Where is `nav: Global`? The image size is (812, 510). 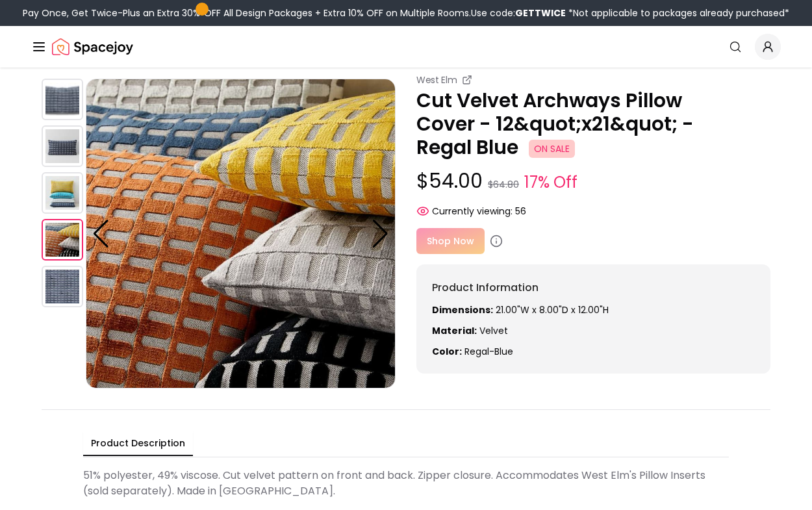
nav: Global is located at coordinates (406, 47).